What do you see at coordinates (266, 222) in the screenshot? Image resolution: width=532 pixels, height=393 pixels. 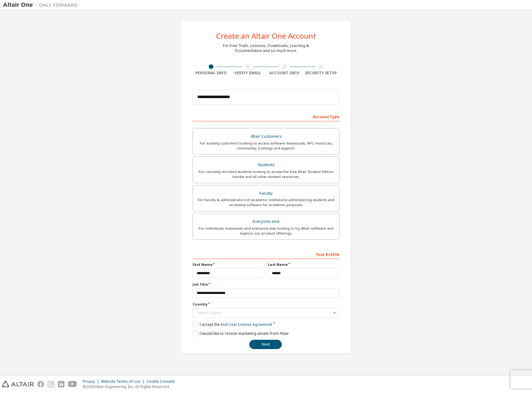 I see `div: Everyone else` at bounding box center [266, 222].